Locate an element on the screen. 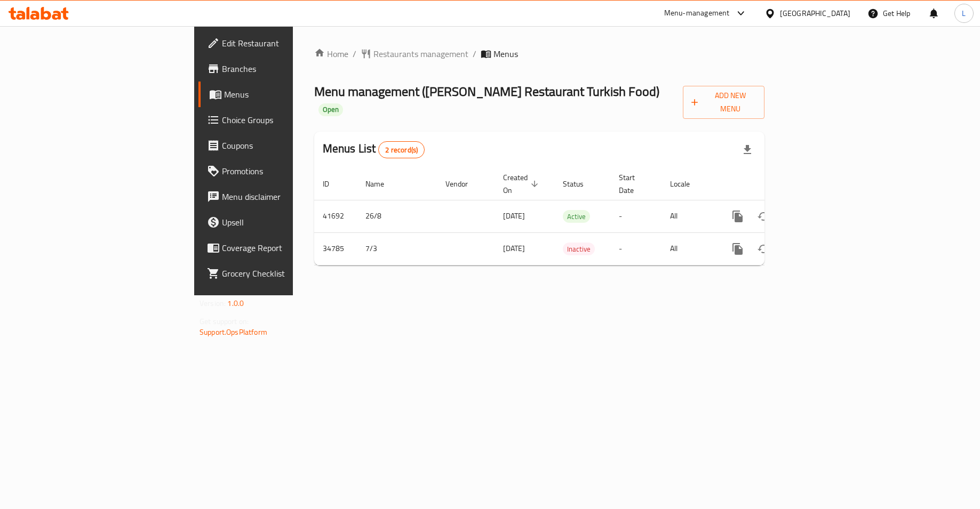 This screenshot has width=980, height=509. span: Locale is located at coordinates (686, 184).